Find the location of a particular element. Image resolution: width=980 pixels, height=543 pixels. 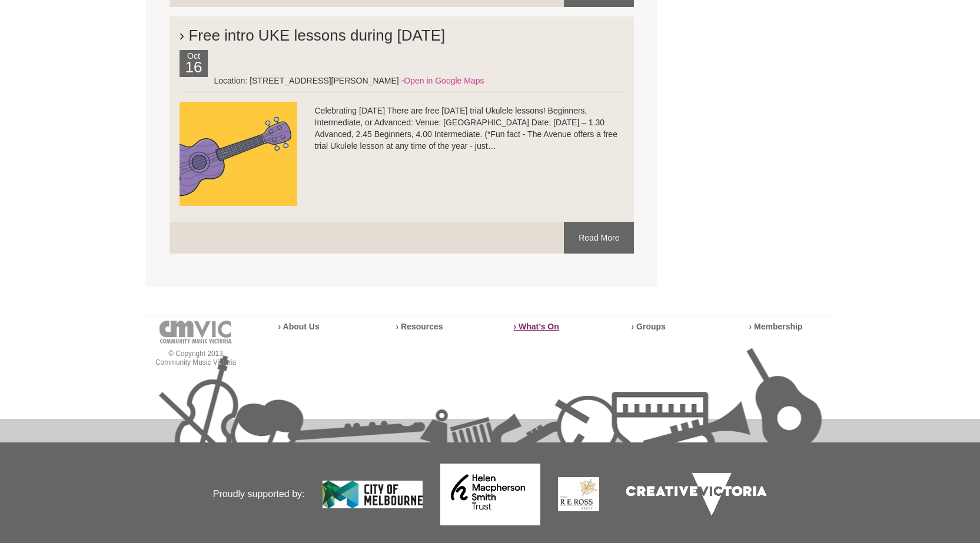

strong: › Groups is located at coordinates (649, 326).